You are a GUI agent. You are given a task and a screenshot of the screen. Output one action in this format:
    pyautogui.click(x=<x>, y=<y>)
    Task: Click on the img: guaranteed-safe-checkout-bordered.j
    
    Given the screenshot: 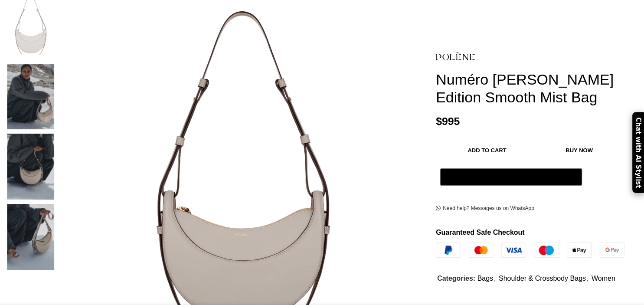 What is the action you would take?
    pyautogui.click(x=530, y=250)
    